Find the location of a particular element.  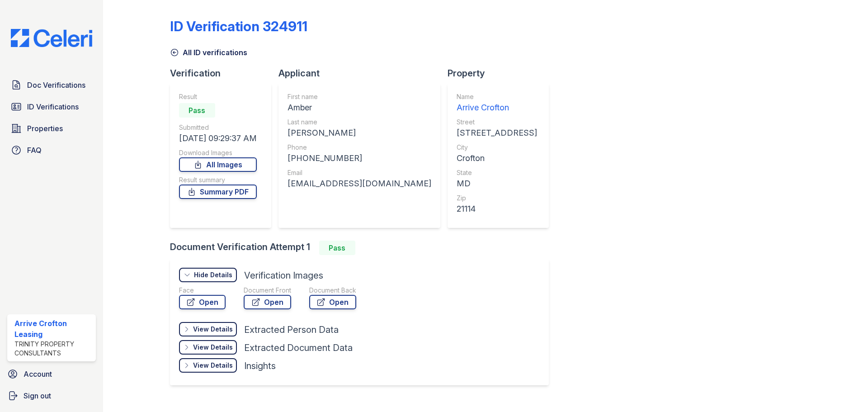

div: Phone is located at coordinates (360, 147).